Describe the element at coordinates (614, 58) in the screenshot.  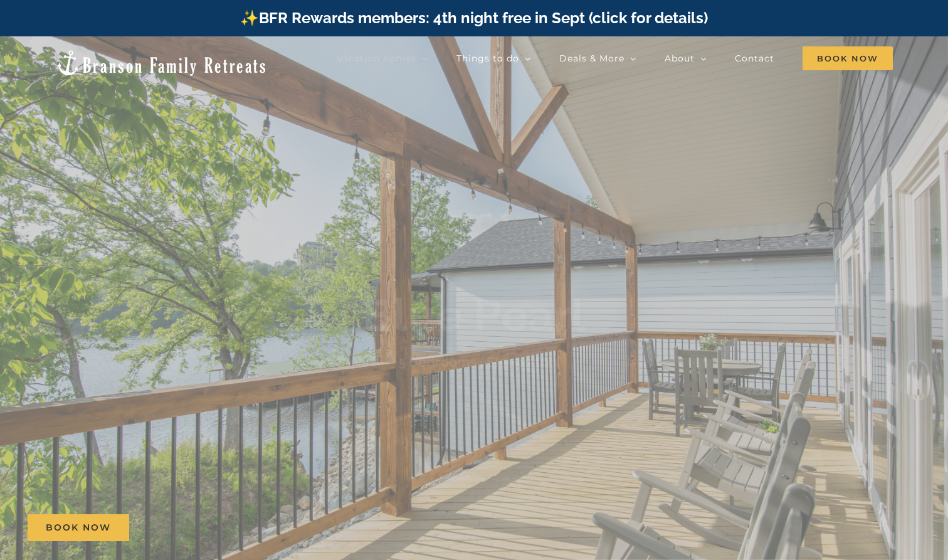
I see `nav: Main Menu` at that location.